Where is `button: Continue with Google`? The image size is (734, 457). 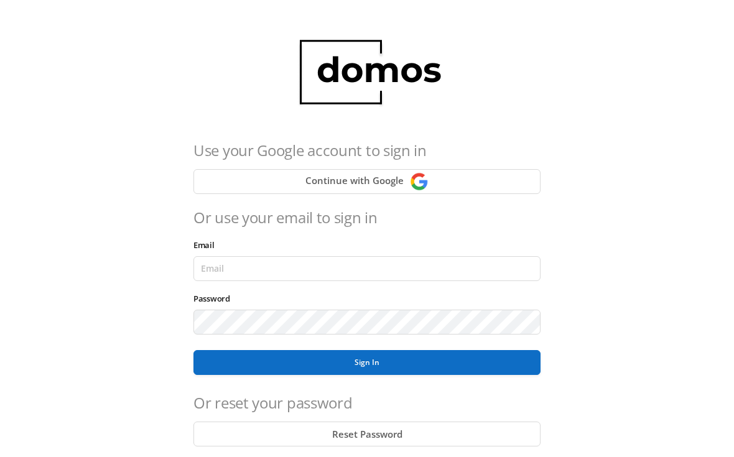
button: Continue with Google is located at coordinates (367, 182).